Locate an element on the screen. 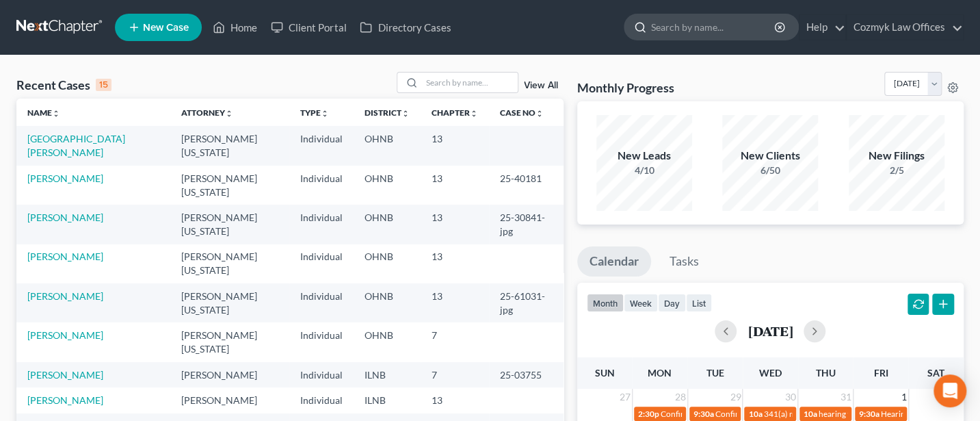  span: Mon is located at coordinates (659, 372).